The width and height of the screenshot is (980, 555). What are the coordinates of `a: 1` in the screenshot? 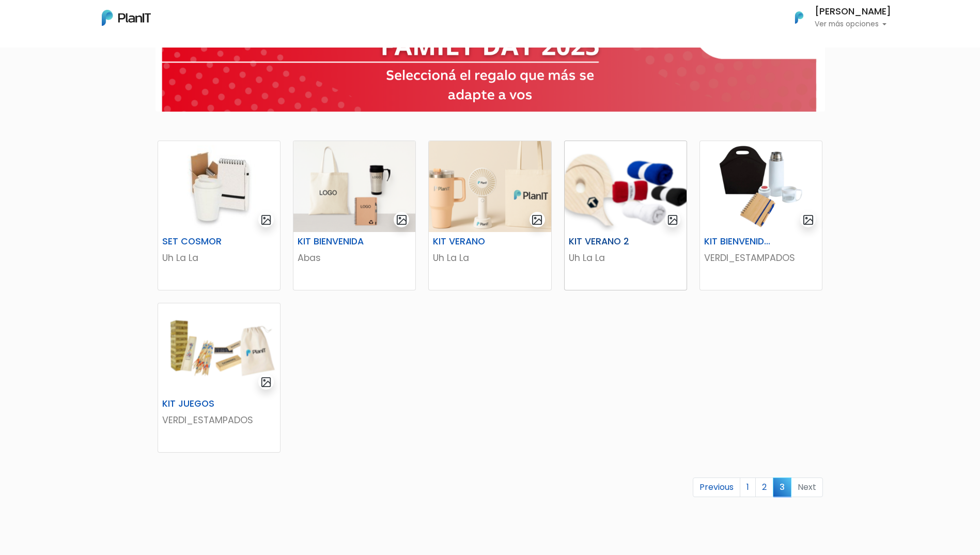 It's located at (747, 487).